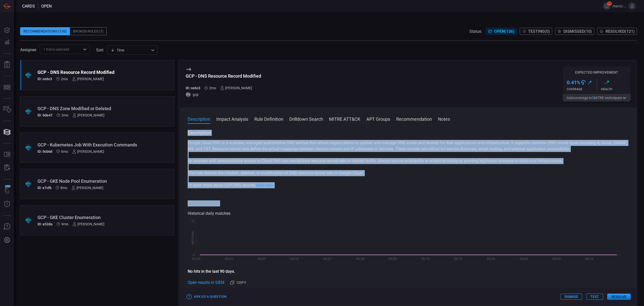  I want to click on text: 06/02, so click(524, 259).